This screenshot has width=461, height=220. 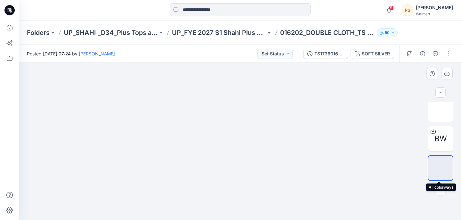 What do you see at coordinates (422, 54) in the screenshot?
I see `button: Details` at bounding box center [422, 54].